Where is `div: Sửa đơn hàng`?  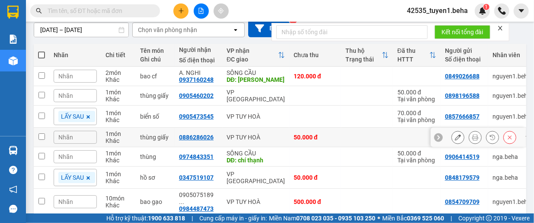
div: Sửa đơn hàng is located at coordinates (458, 137).